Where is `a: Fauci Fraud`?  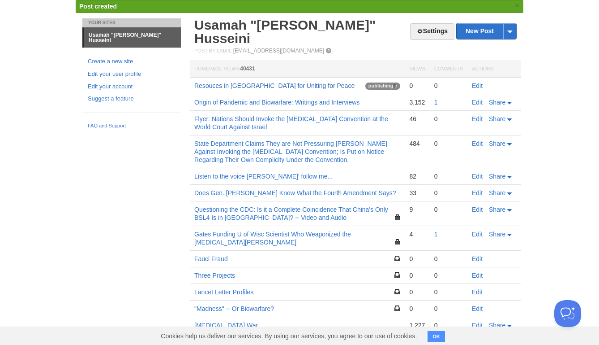
a: Fauci Fraud is located at coordinates (211, 259).